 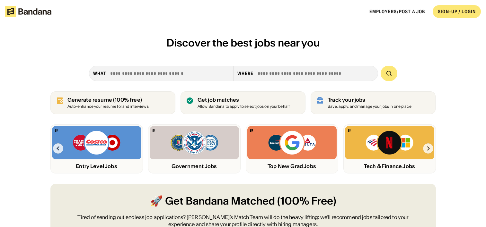 What do you see at coordinates (292, 143) in the screenshot?
I see `img: Capital One, Google, Delta logos` at bounding box center [292, 143].